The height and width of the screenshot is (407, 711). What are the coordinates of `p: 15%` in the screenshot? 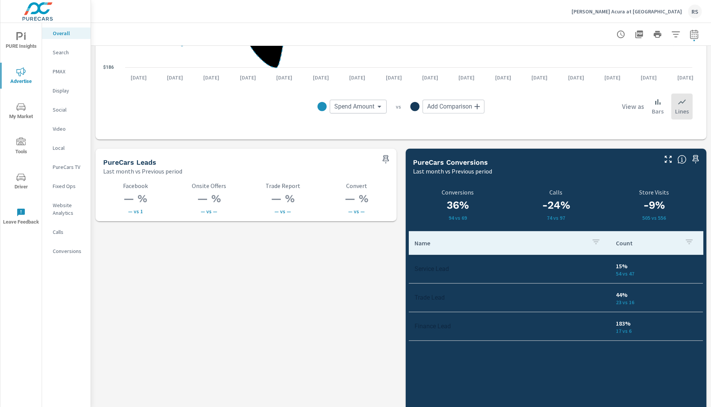 It's located at (656, 266).